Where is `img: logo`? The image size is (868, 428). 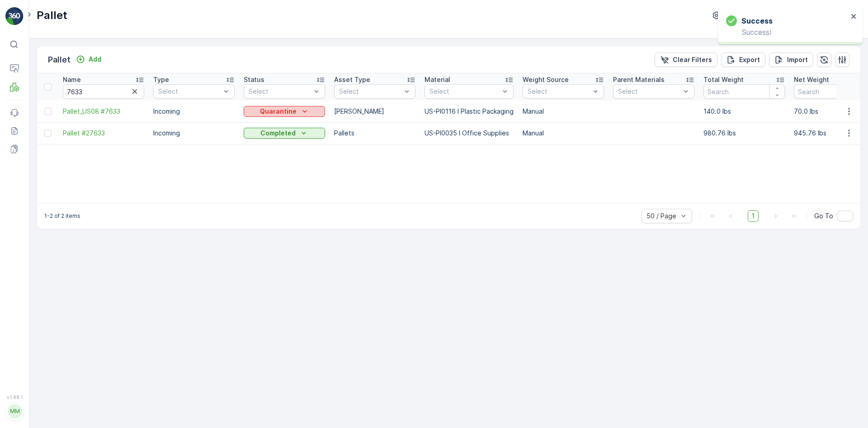
img: logo is located at coordinates (15, 16).